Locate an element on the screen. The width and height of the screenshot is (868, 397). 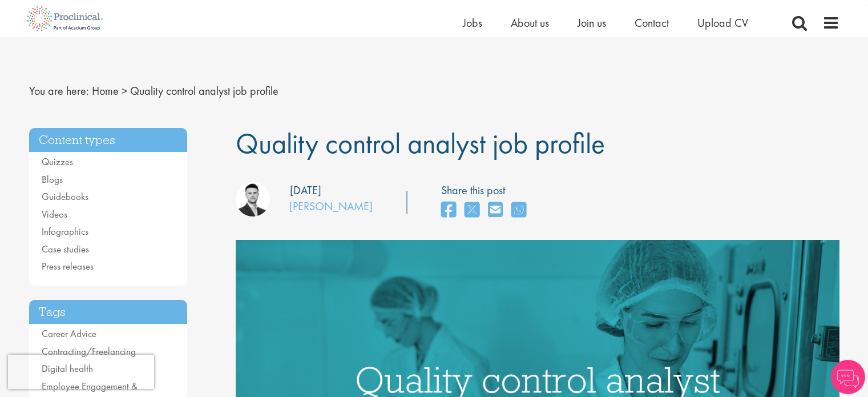
a: Jobs is located at coordinates (473, 23).